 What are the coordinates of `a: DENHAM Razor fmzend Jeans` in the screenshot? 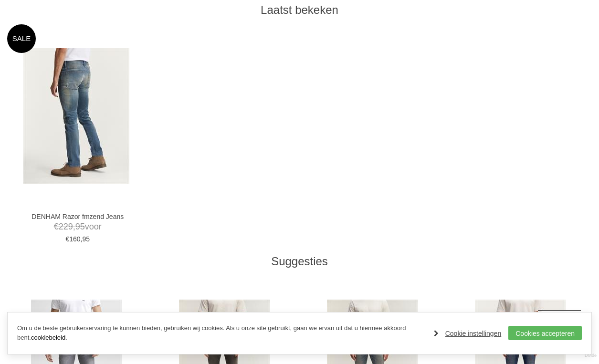 It's located at (78, 217).